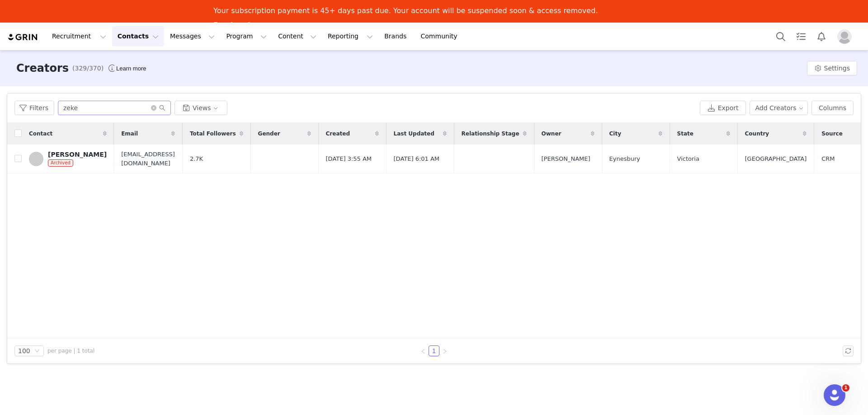 This screenshot has height=415, width=868. What do you see at coordinates (131, 68) in the screenshot?
I see `div: Tooltip anchor` at bounding box center [131, 68].